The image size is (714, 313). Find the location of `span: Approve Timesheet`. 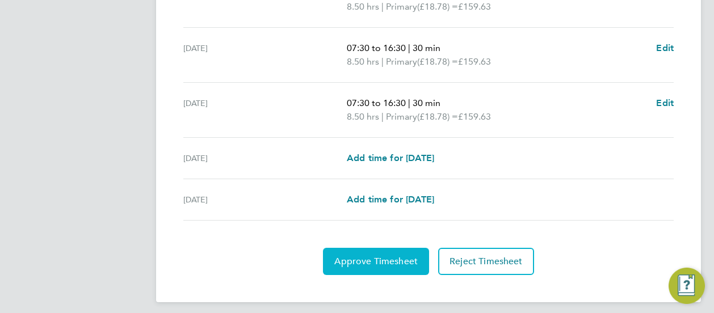

span: Approve Timesheet is located at coordinates (376, 262).